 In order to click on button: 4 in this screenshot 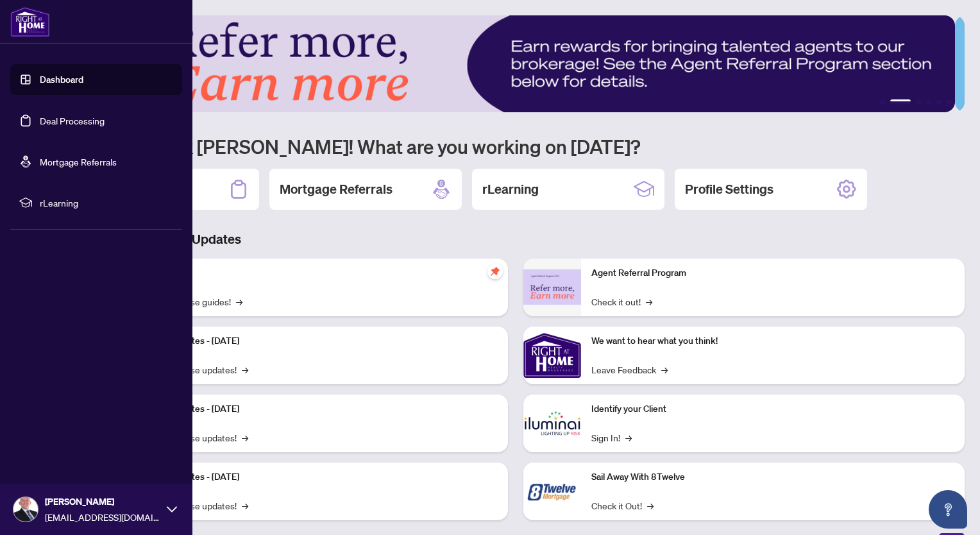, I will do `click(929, 102)`.